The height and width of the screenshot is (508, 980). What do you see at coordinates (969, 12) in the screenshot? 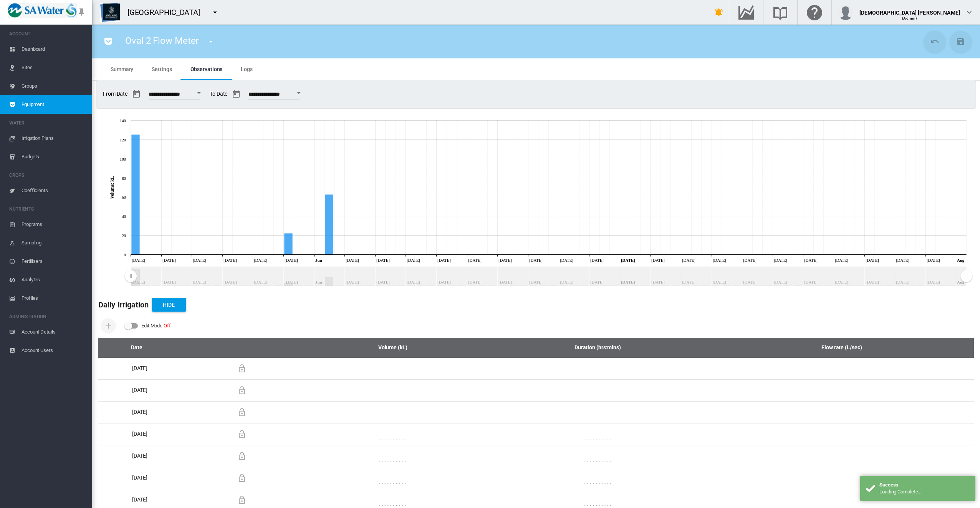
I see `md-icon: icon-chevron-down` at bounding box center [969, 12].